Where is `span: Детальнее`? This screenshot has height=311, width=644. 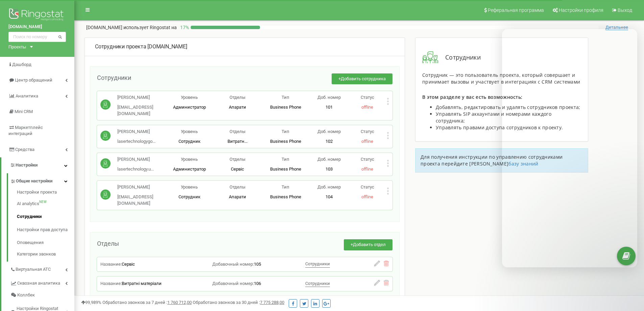
span: Детальнее is located at coordinates (617, 27).